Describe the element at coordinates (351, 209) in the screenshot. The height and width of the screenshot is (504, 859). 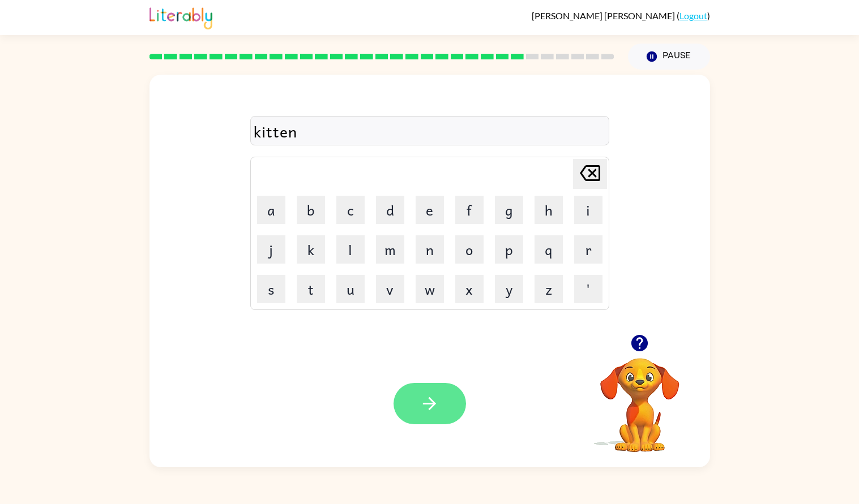
I see `button: c` at that location.